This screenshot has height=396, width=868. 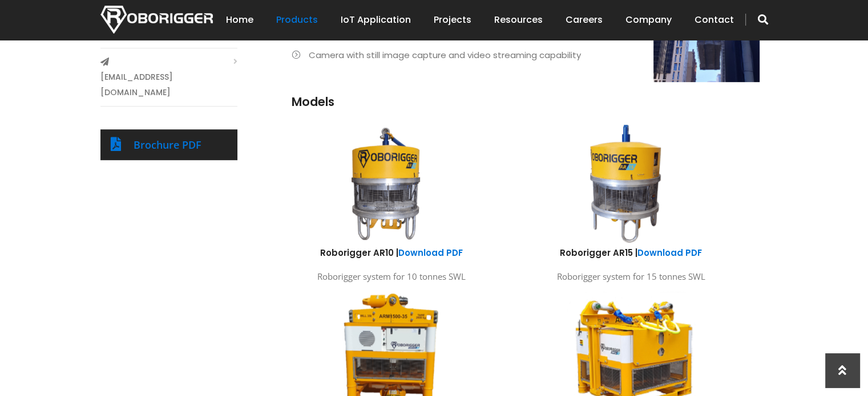 I want to click on a: Home, so click(x=239, y=20).